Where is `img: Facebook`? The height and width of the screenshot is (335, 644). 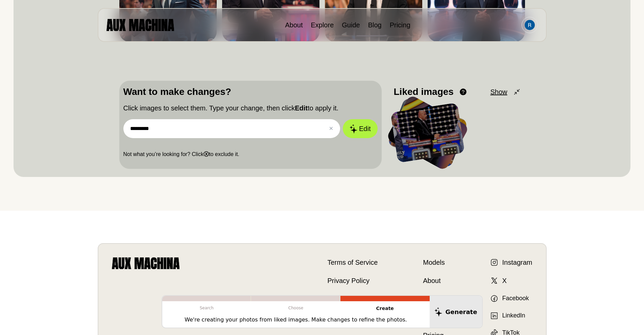 img: Facebook is located at coordinates (494, 298).